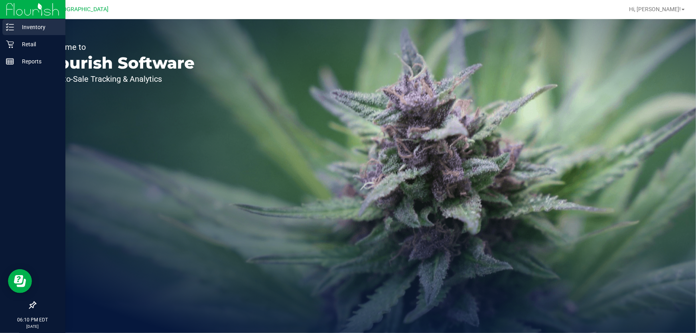 The image size is (696, 333). What do you see at coordinates (33, 320) in the screenshot?
I see `p: 06:10 PM EDT` at bounding box center [33, 320].